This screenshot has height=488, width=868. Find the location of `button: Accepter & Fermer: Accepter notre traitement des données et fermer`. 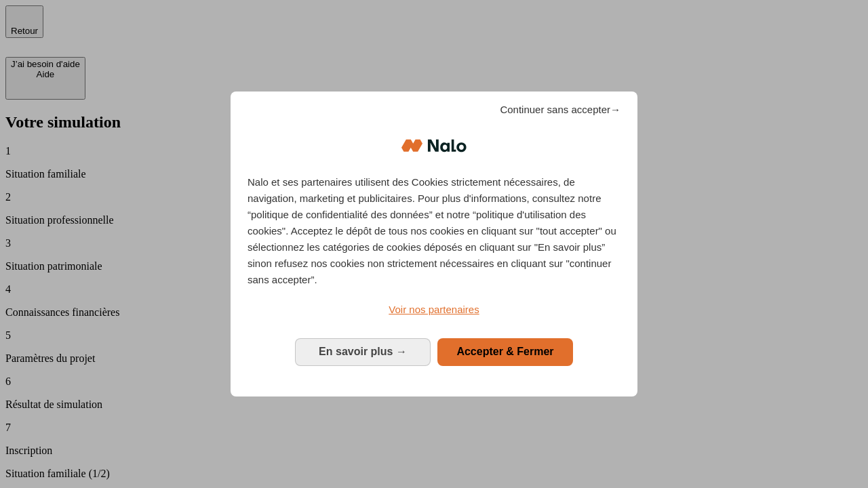

button: Accepter & Fermer: Accepter notre traitement des données et fermer is located at coordinates (505, 352).